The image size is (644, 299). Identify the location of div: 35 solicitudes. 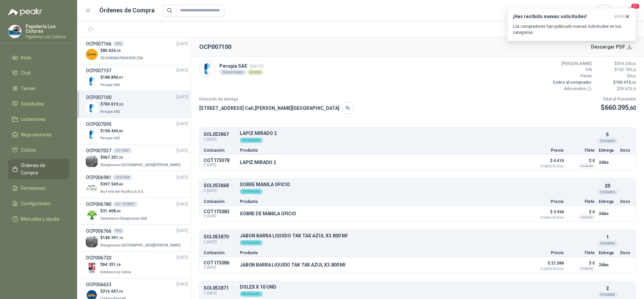
(233, 73).